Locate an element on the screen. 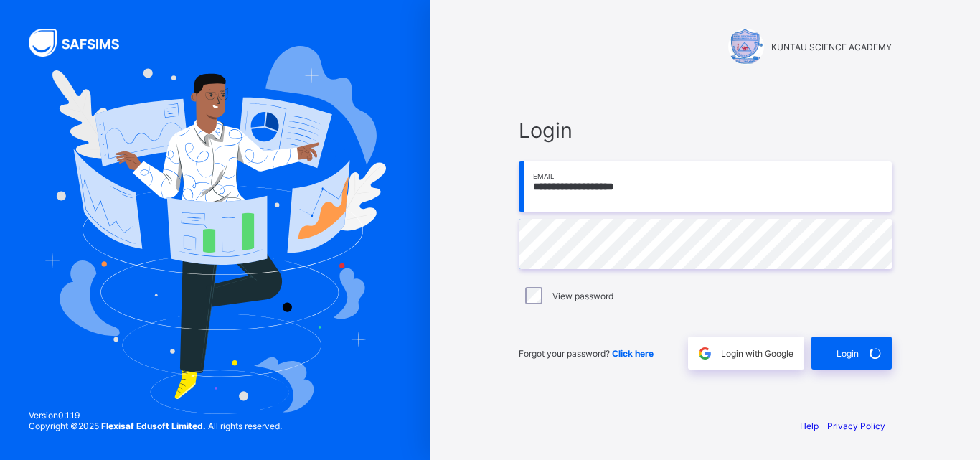  strong: Flexisaf Edusoft Limited. is located at coordinates (154, 425).